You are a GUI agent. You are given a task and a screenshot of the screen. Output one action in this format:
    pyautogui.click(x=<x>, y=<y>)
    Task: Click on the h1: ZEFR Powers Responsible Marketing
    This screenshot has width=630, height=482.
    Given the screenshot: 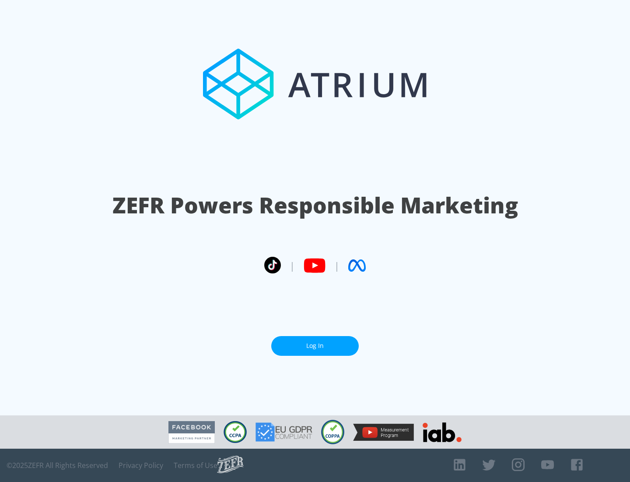 What is the action you would take?
    pyautogui.click(x=315, y=205)
    